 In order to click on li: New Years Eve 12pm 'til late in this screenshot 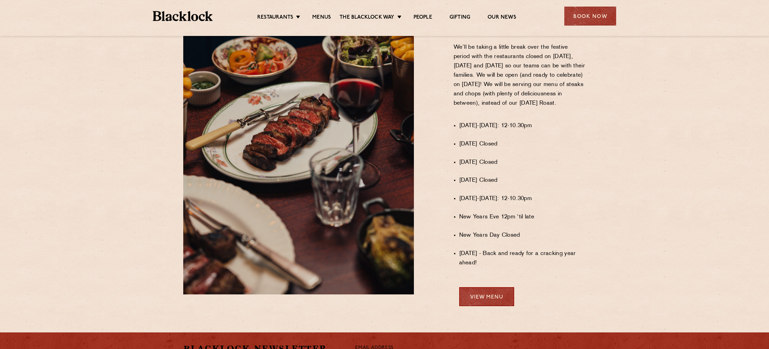, I will do `click(522, 217)`.